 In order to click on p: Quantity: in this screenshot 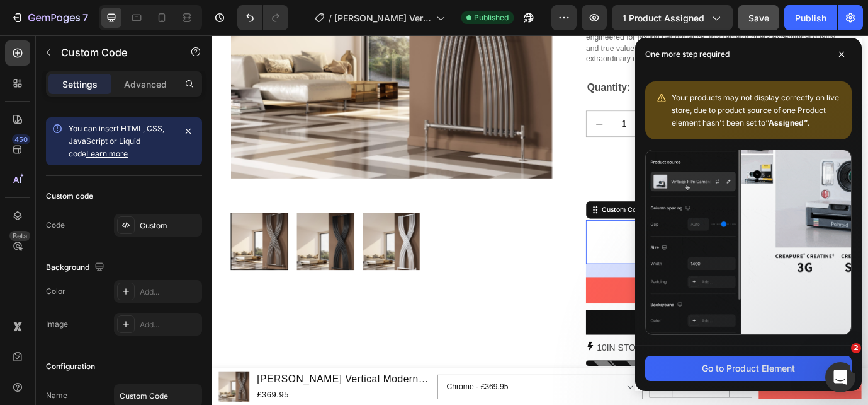, I will do `click(505, 60)`.